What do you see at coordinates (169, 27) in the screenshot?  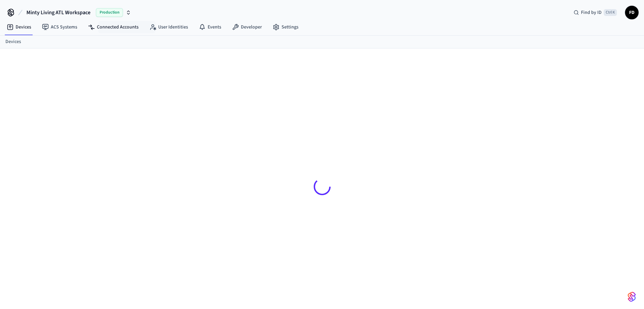 I see `a: User Identities` at bounding box center [169, 27].